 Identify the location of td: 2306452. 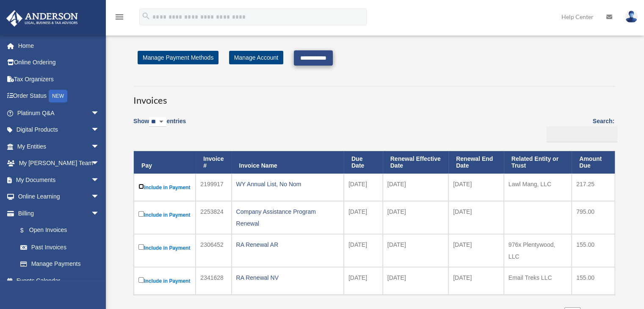
(213, 251).